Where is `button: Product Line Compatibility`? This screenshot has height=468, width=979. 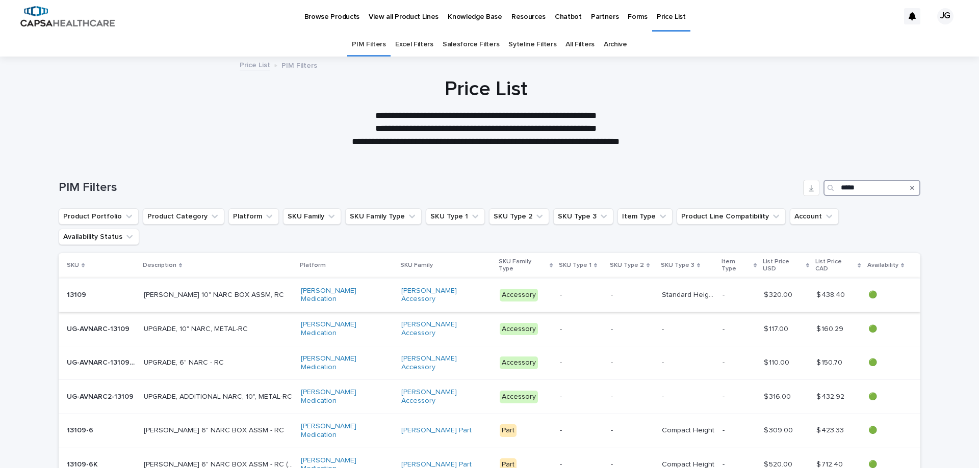
button: Product Line Compatibility is located at coordinates (731, 217).